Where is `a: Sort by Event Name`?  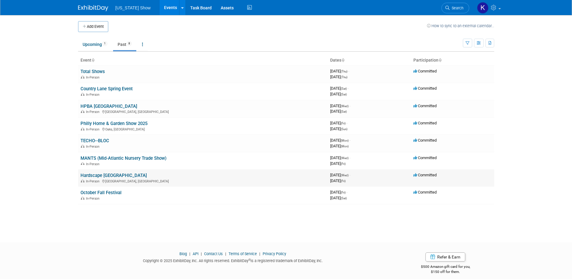 a: Sort by Event Name is located at coordinates (93, 60).